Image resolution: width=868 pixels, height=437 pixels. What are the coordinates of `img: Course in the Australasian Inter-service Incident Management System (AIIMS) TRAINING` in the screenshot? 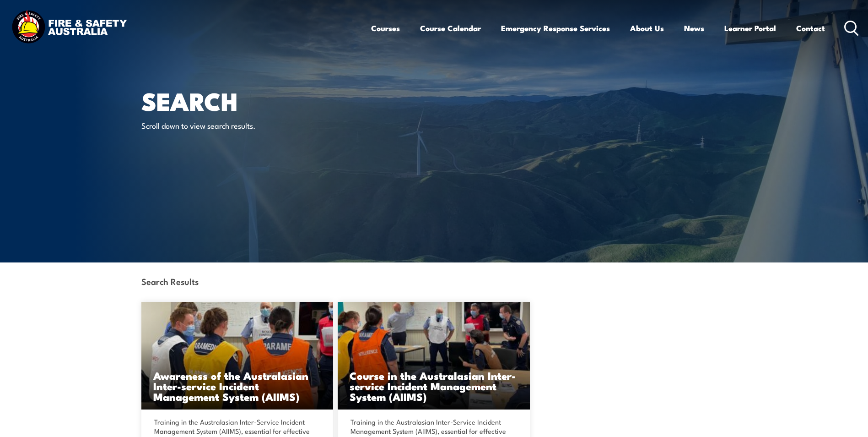 It's located at (434, 356).